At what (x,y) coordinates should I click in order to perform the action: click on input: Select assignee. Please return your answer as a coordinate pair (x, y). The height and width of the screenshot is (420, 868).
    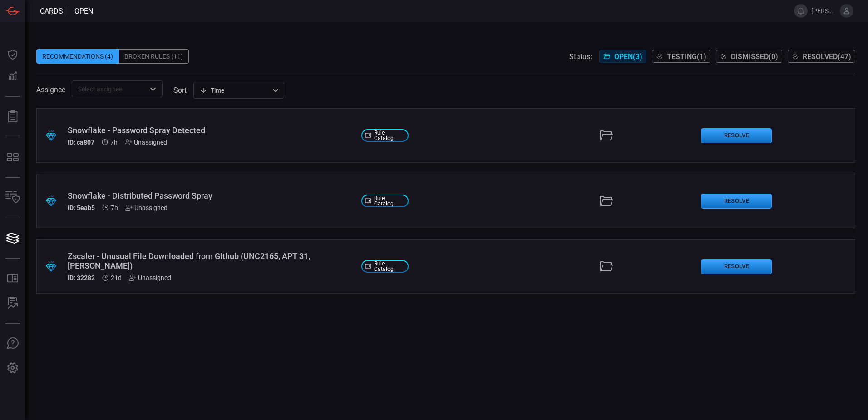
    Looking at the image, I should click on (109, 89).